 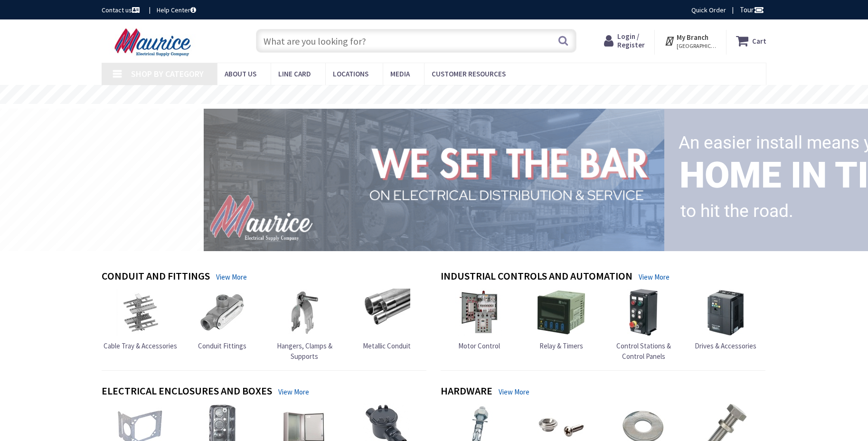 What do you see at coordinates (752, 41) in the screenshot?
I see `a: Cart` at bounding box center [752, 41].